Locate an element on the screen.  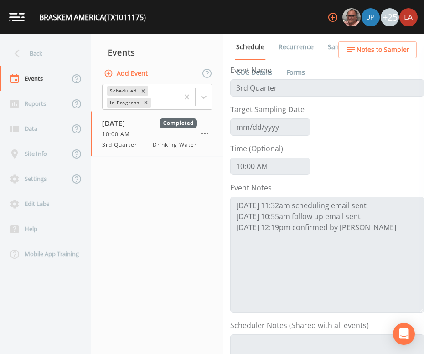
div: Mike Franklin is located at coordinates (352, 17).